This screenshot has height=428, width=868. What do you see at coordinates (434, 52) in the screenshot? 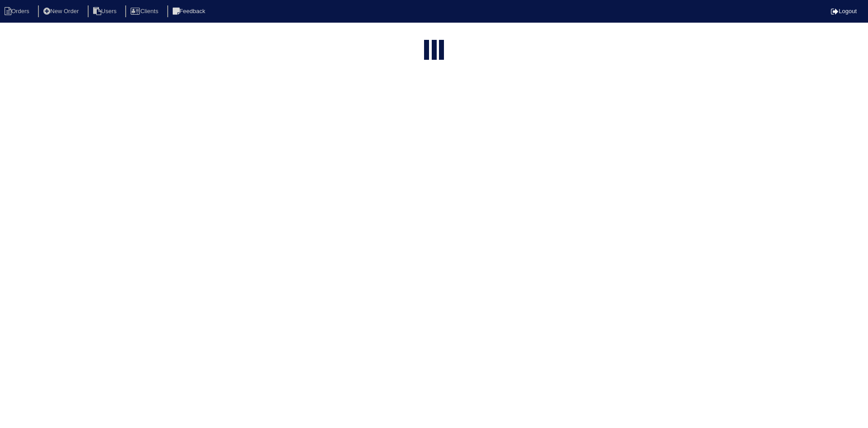
I see `div: loading...` at bounding box center [434, 52].